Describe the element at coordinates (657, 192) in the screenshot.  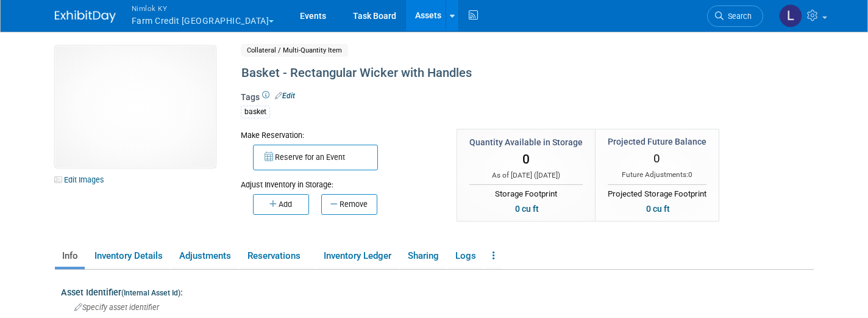
I see `div: Projected Storage Footprint` at that location.